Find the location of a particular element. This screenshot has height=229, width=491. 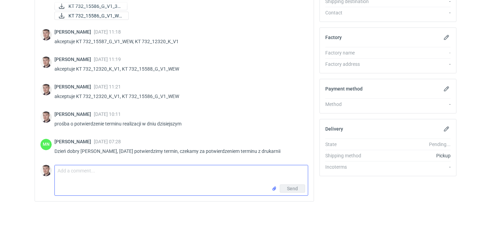

button: Edit delivery details is located at coordinates (446, 129).